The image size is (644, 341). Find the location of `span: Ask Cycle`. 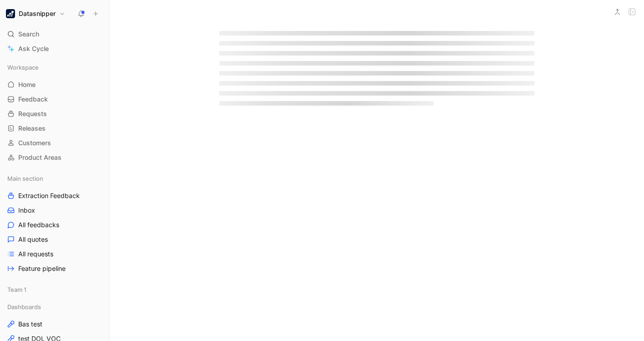

span: Ask Cycle is located at coordinates (33, 48).